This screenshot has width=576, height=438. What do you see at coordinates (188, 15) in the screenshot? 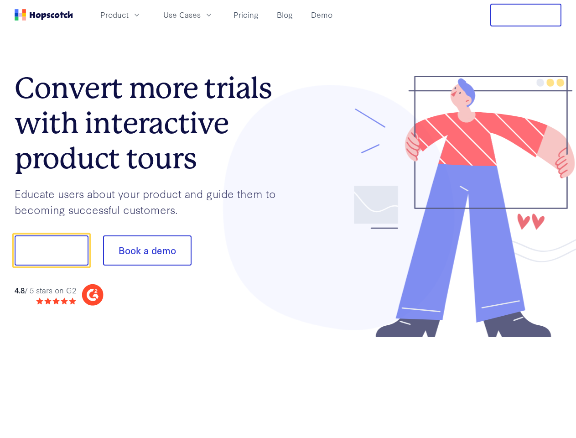
I see `button: Use Cases` at bounding box center [188, 15].